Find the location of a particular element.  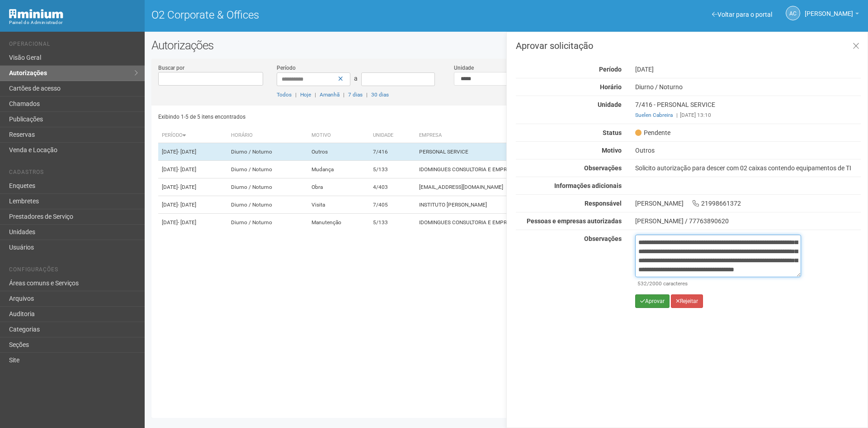

td: PERSONAL SERVICE is located at coordinates (536, 151).